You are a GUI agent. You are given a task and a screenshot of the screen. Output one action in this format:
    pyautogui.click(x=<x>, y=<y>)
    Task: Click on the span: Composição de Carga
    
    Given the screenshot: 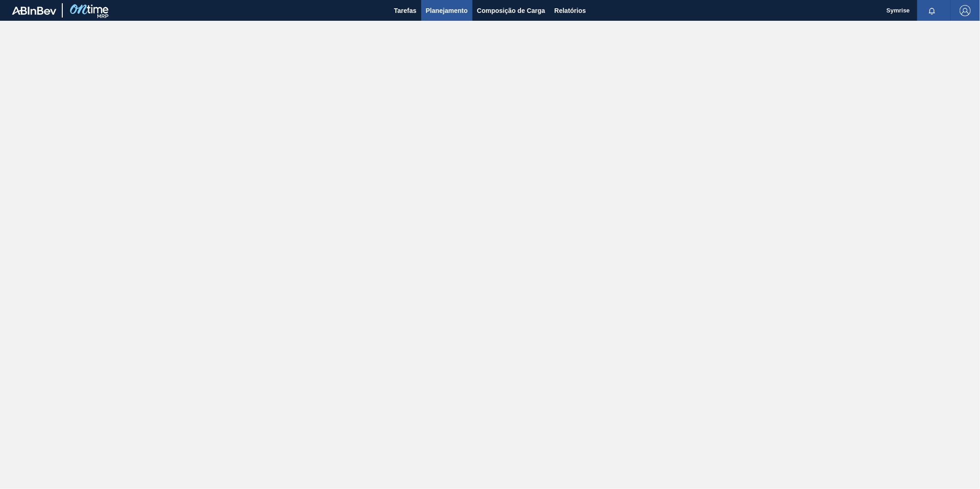 What is the action you would take?
    pyautogui.click(x=511, y=11)
    